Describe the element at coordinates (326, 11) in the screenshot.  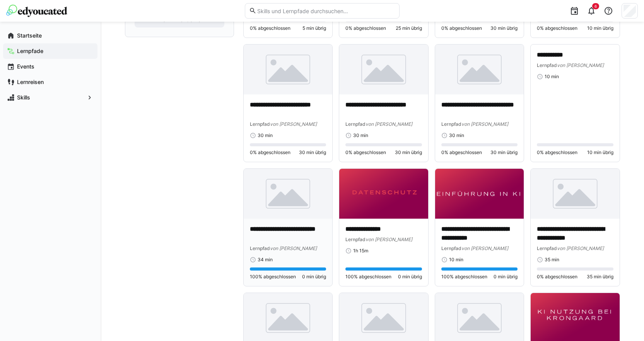
I see `input: Skills und Lernpfade durchsuchen…` at that location.